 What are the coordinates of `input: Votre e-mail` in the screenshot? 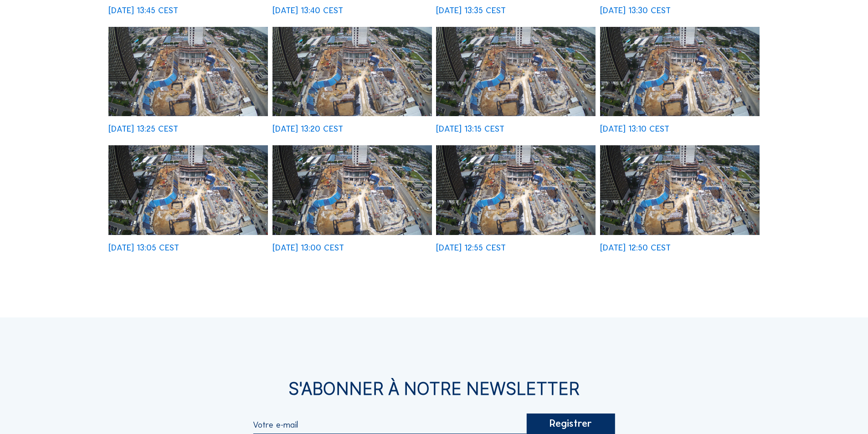 It's located at (390, 425).